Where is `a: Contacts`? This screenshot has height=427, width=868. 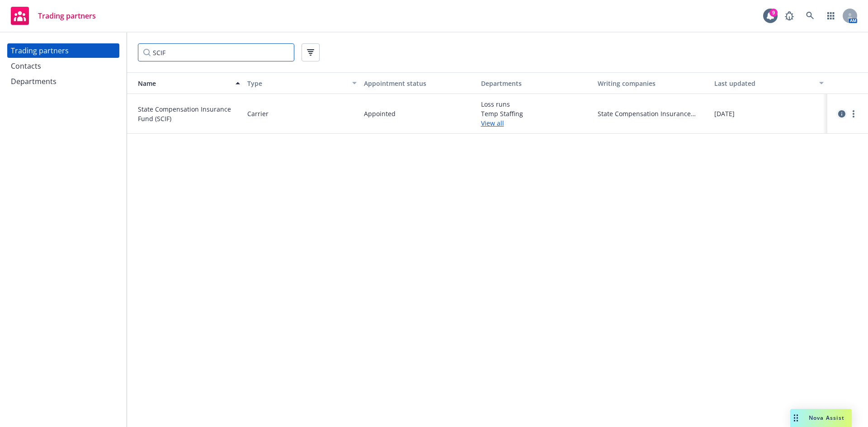
a: Contacts is located at coordinates (63, 66).